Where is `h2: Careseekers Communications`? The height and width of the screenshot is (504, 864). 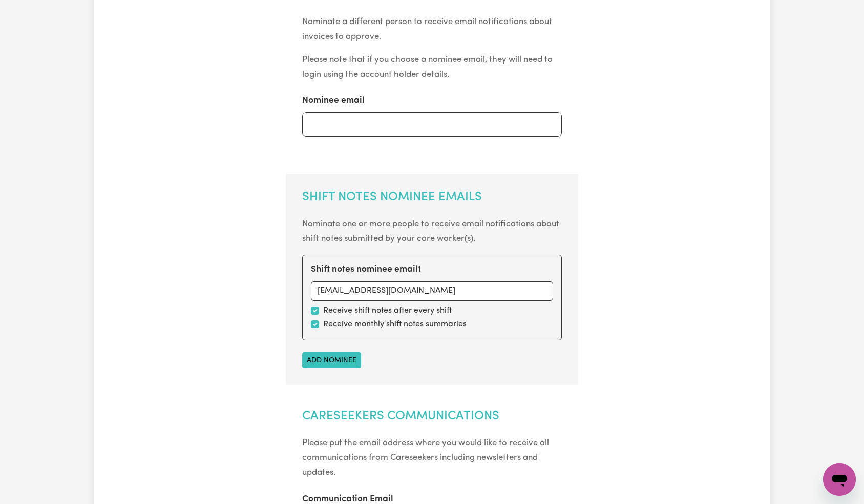
h2: Careseekers Communications is located at coordinates (432, 416).